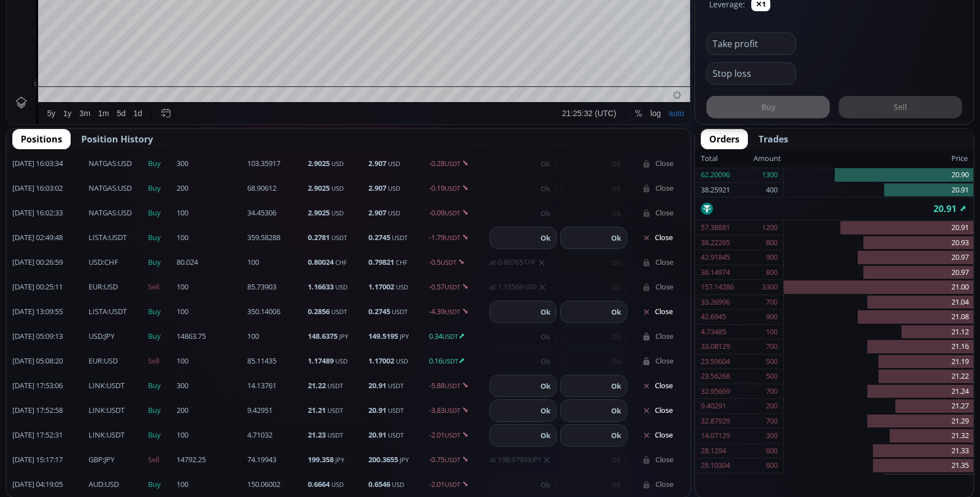  Describe the element at coordinates (211, 262) in the screenshot. I see `span: 80.024` at that location.